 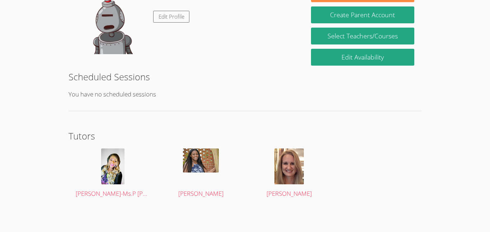 I want to click on a: Edit Profile, so click(x=171, y=16).